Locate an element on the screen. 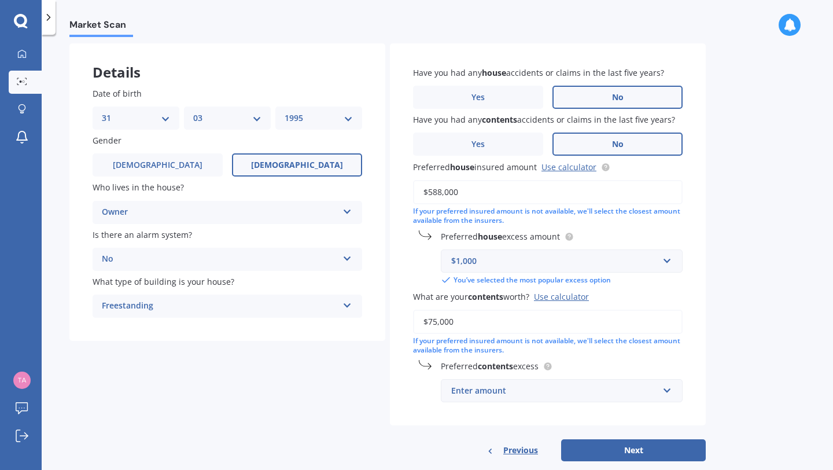  span: What type of building is your house? is located at coordinates (163, 281).